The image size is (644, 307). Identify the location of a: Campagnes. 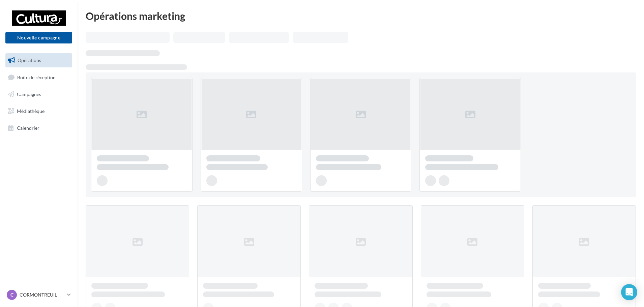
(39, 94).